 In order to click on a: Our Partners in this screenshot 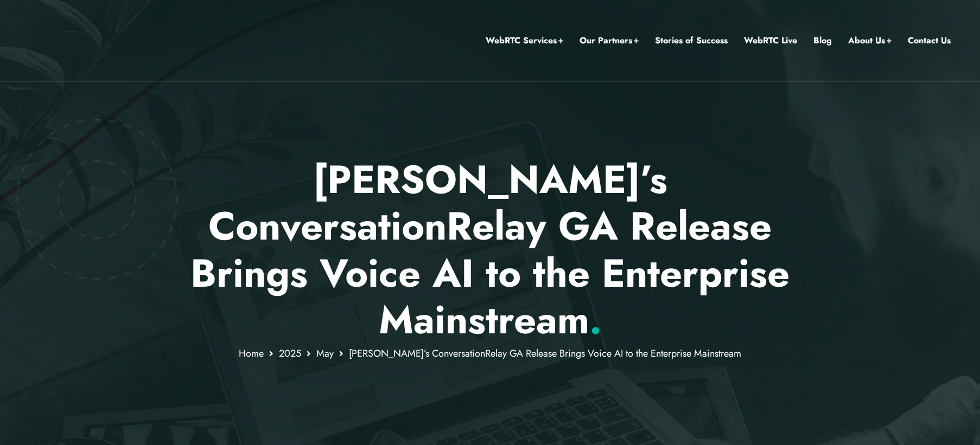, I will do `click(609, 41)`.